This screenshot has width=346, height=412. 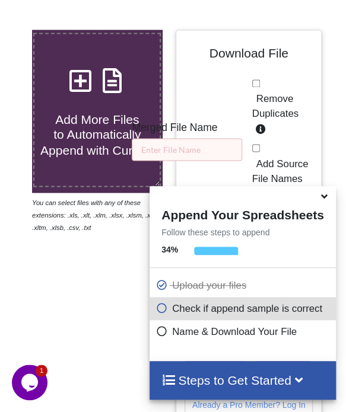 I want to click on b: 34 %, so click(x=170, y=250).